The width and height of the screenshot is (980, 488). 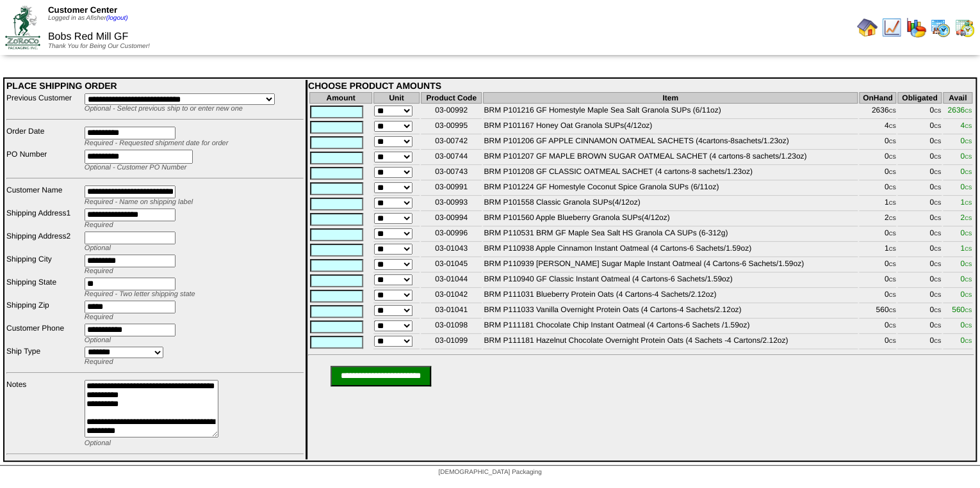 I want to click on span: 1, so click(x=966, y=248).